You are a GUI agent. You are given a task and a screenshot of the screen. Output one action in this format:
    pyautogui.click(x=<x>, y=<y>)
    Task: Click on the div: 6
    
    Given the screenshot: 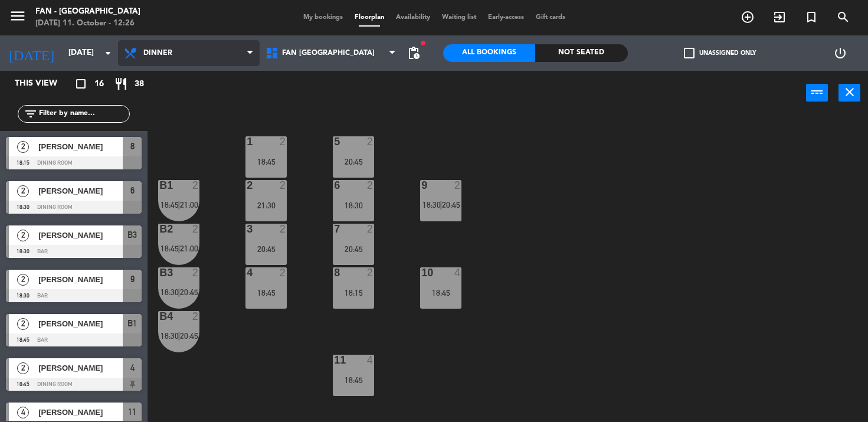 What is the action you would take?
    pyautogui.click(x=334, y=186)
    